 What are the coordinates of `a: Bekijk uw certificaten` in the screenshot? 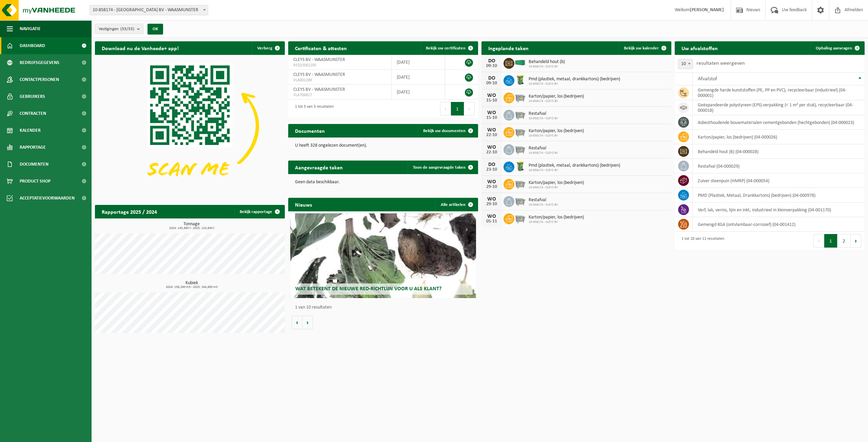 It's located at (449, 48).